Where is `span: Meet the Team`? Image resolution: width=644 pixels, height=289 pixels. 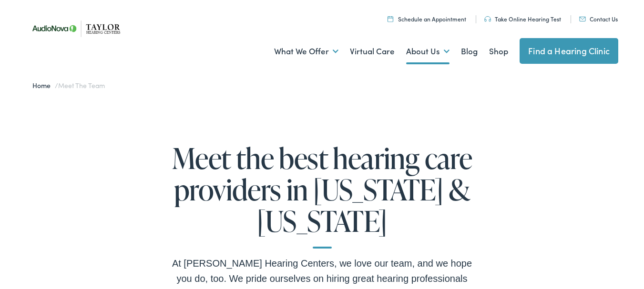
span: Meet the Team is located at coordinates (81, 85).